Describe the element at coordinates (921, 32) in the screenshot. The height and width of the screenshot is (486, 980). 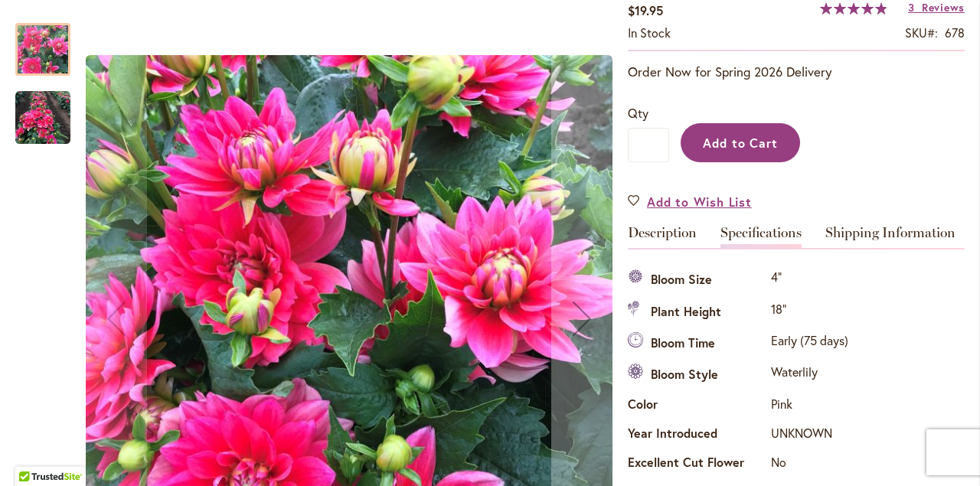
I see `strong: SKU` at that location.